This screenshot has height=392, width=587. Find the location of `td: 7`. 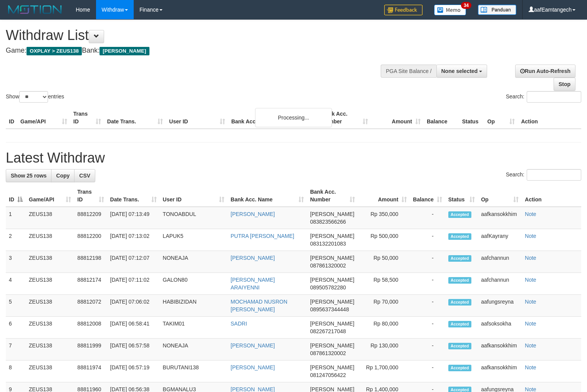

td: 7 is located at coordinates (16, 349).